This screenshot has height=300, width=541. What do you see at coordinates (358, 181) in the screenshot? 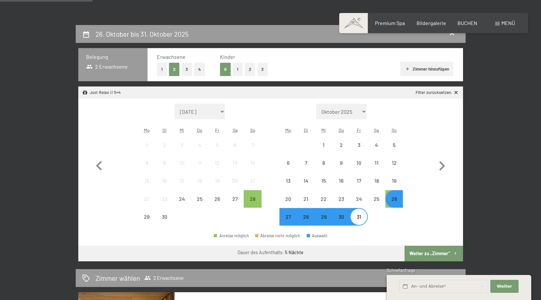
I see `div: Fri Oct 17 2025` at bounding box center [358, 181].